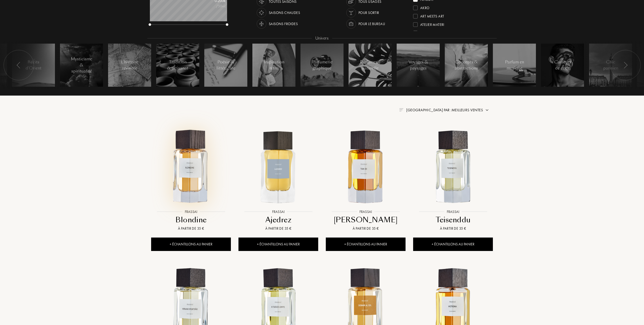 The height and width of the screenshot is (325, 644). Describe the element at coordinates (351, 13) in the screenshot. I see `img: usage_occasion_party_white.svg` at that location.